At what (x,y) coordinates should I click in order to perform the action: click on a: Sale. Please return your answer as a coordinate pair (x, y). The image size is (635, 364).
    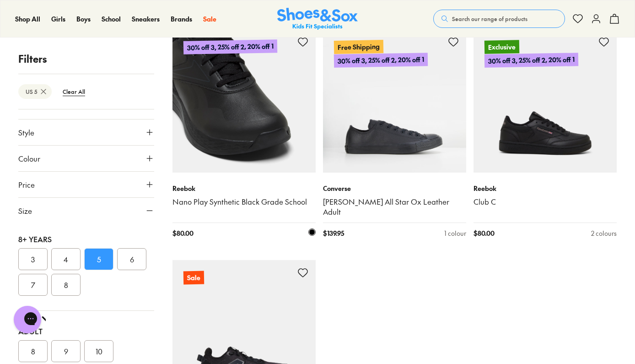
    Looking at the image, I should click on (209, 19).